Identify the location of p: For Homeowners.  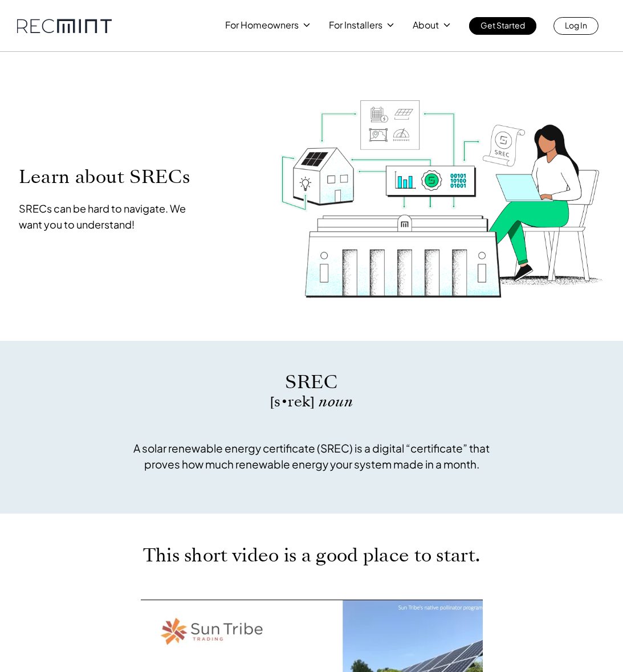
(262, 25).